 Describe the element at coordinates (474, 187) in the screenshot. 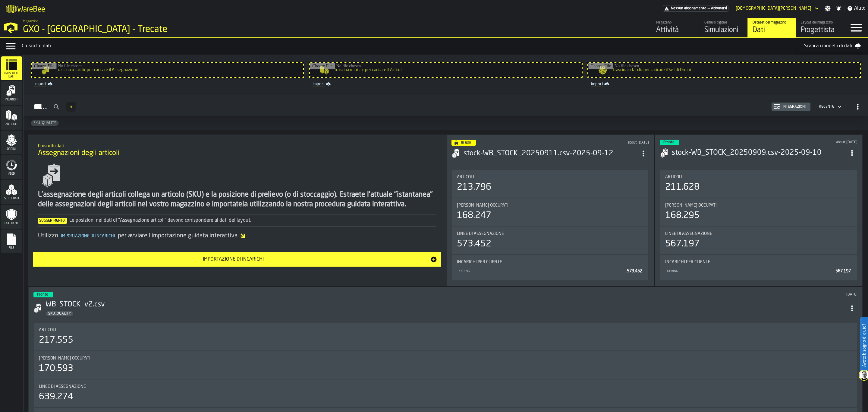

I see `div: 213.796` at that location.